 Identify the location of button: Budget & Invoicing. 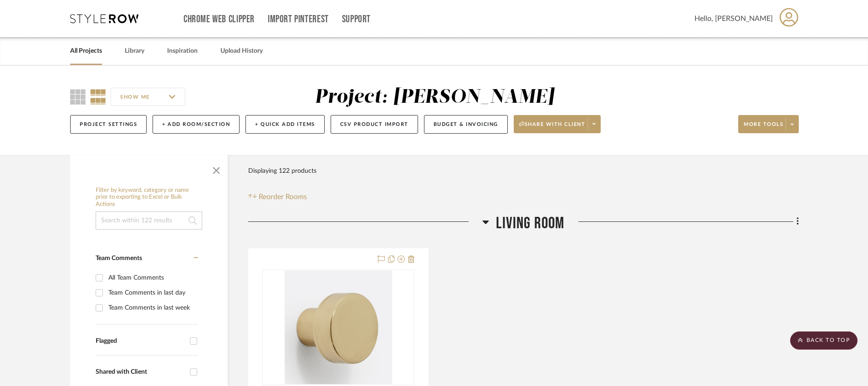
(466, 124).